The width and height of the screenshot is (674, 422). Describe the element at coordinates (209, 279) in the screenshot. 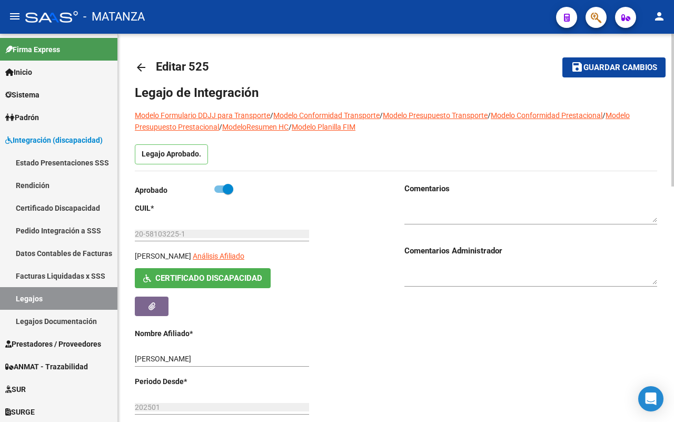

I see `span: Certificado Discapacidad` at that location.